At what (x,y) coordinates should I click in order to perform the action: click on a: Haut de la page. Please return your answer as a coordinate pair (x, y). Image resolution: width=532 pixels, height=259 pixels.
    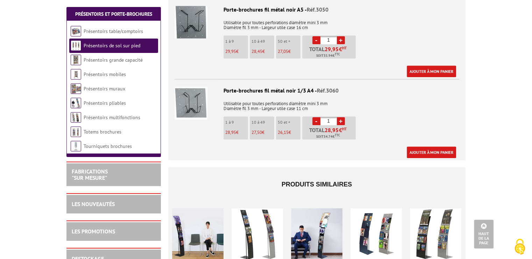
    Looking at the image, I should click on (484, 234).